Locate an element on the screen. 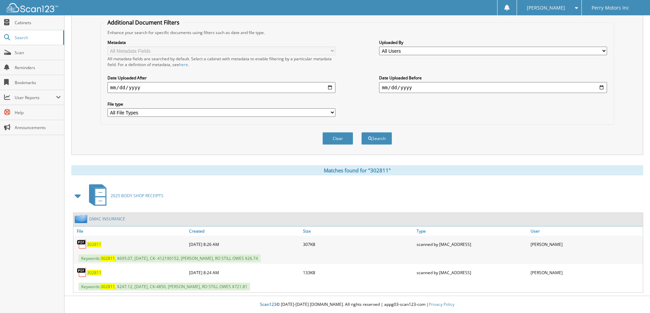 The height and width of the screenshot is (313, 650). a: here is located at coordinates (184, 64).